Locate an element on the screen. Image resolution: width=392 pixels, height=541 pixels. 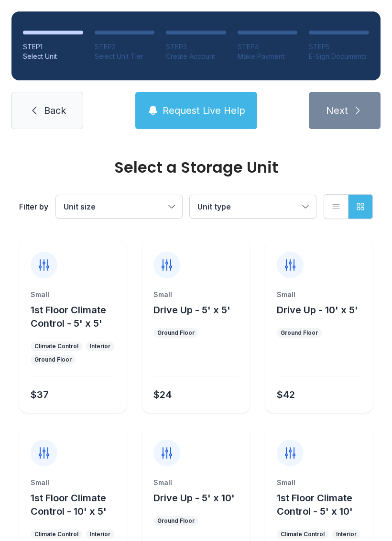
div: STEP 3 is located at coordinates (196, 47).